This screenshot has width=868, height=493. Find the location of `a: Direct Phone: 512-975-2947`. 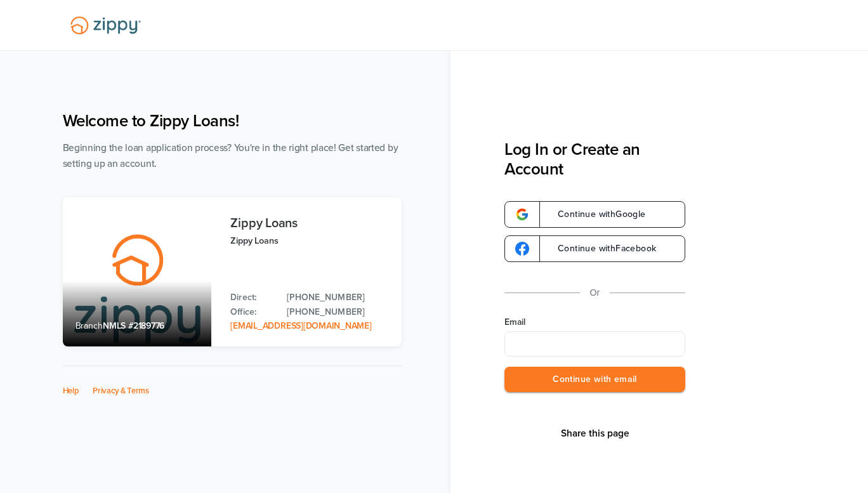

a: Direct Phone: 512-975-2947 is located at coordinates (338, 298).